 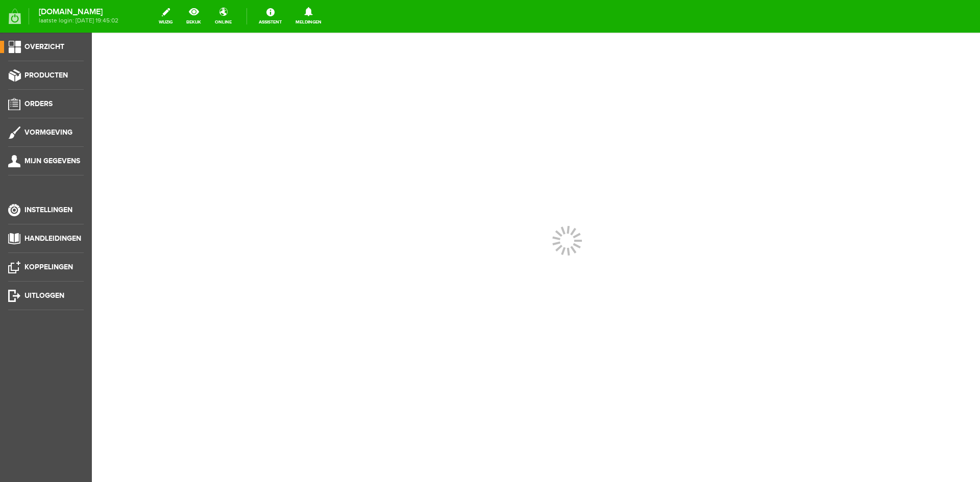 I want to click on a: Meldingen, so click(x=308, y=16).